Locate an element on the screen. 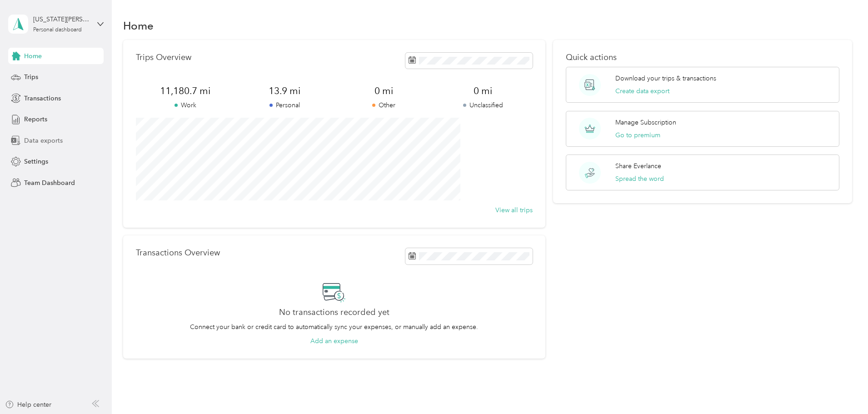 The width and height of the screenshot is (868, 414). div: Help center is located at coordinates (29, 405).